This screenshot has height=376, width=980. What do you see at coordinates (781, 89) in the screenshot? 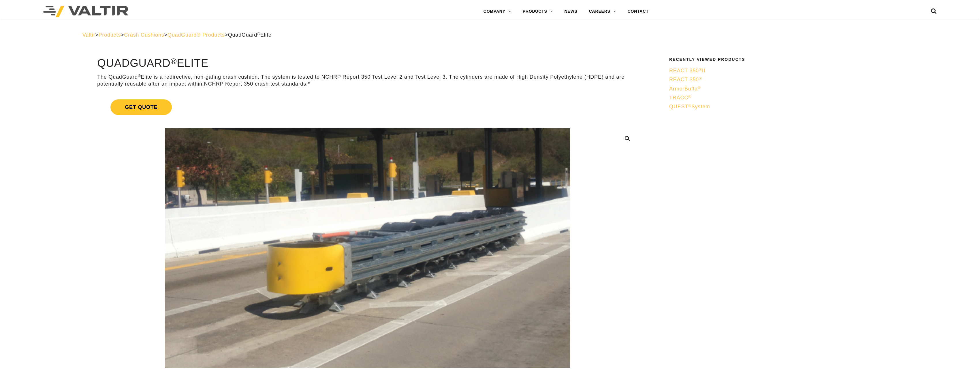
I see `a: ArmorBuffa®` at bounding box center [781, 89].